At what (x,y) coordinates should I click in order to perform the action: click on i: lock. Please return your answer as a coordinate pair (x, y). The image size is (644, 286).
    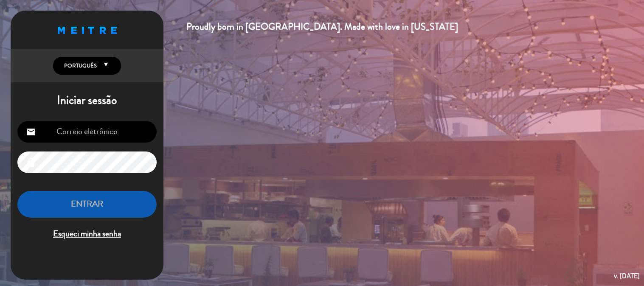
    Looking at the image, I should click on (31, 163).